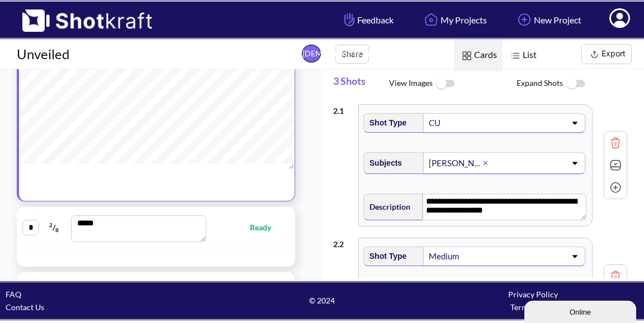 The height and width of the screenshot is (323, 644). What do you see at coordinates (580, 84) in the screenshot?
I see `span: Expand Shots` at bounding box center [580, 84].